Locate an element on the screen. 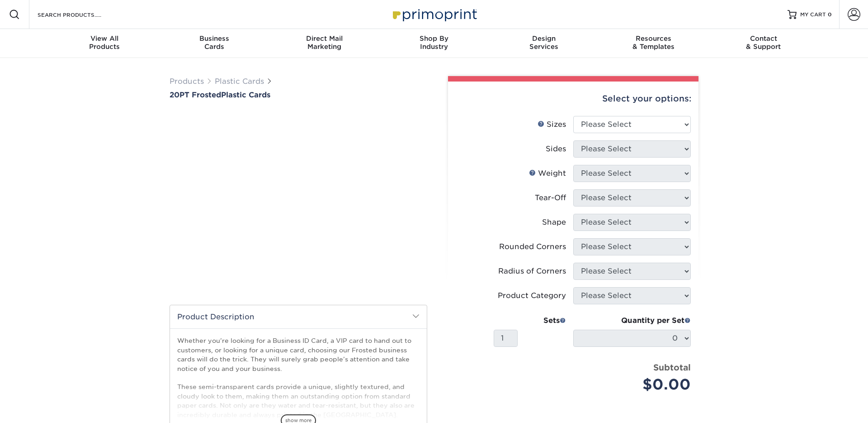 The image size is (868, 423). a: Contact& Support is located at coordinates (764, 43).